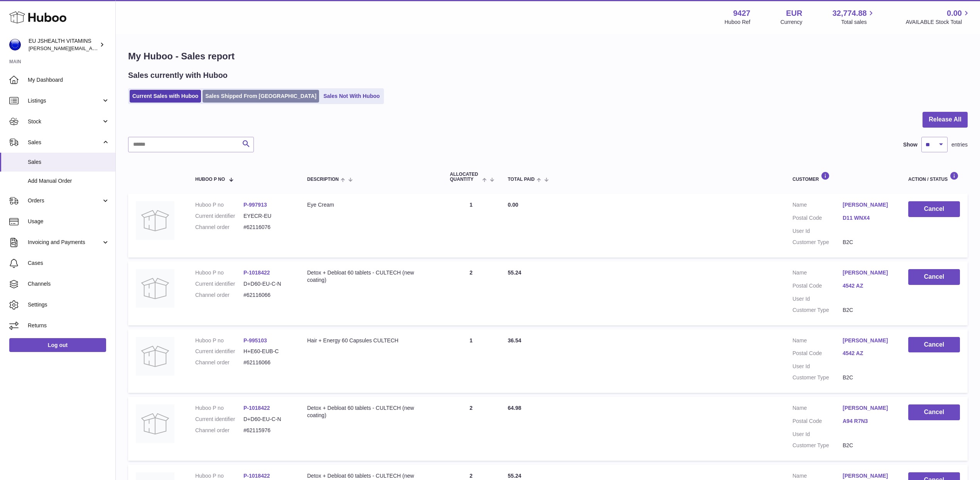  I want to click on span: Description, so click(323, 179).